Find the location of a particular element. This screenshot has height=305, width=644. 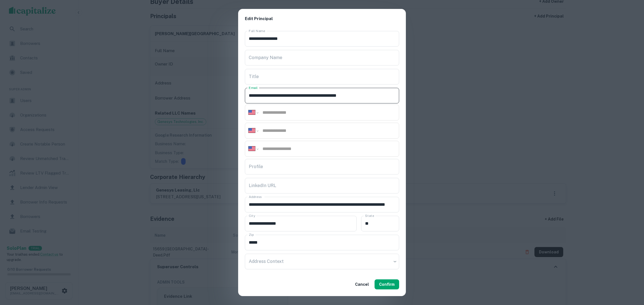

label: Zip is located at coordinates (252, 235).